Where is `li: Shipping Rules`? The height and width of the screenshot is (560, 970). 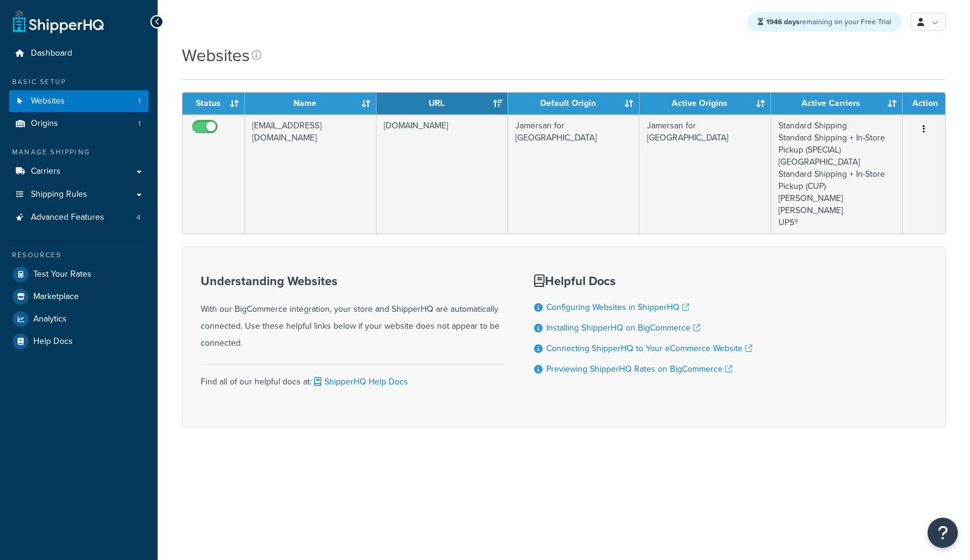
li: Shipping Rules is located at coordinates (79, 195).